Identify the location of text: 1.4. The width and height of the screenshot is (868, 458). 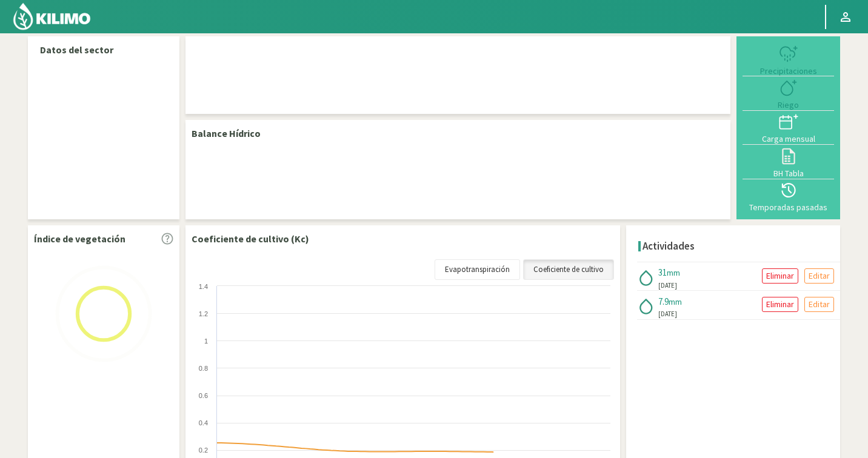
(203, 286).